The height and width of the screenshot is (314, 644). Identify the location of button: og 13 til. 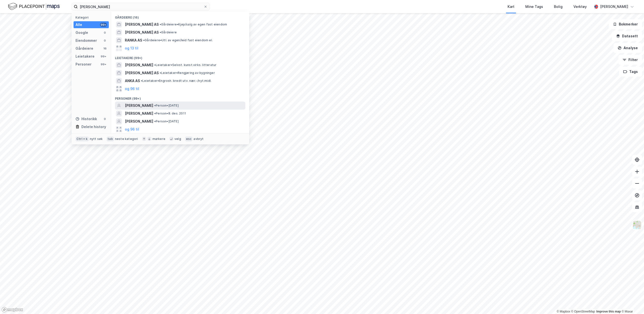
(132, 48).